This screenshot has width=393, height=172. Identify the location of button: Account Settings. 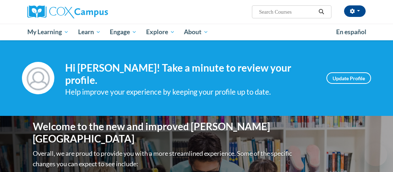
(355, 11).